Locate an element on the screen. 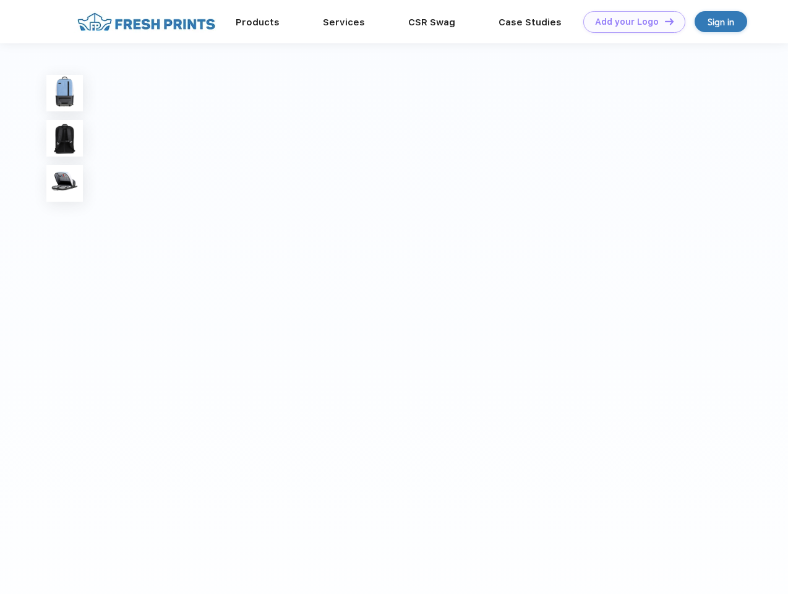 The width and height of the screenshot is (788, 594). a: Products is located at coordinates (257, 22).